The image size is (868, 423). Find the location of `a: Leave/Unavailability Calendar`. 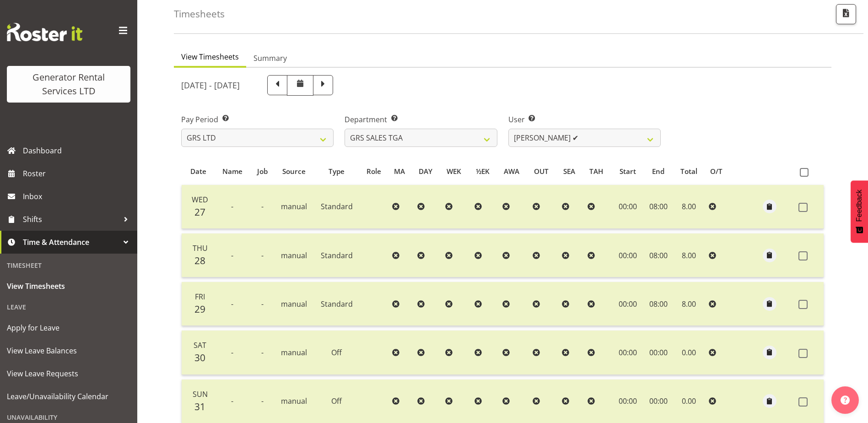

a: Leave/Unavailability Calendar is located at coordinates (69, 396).